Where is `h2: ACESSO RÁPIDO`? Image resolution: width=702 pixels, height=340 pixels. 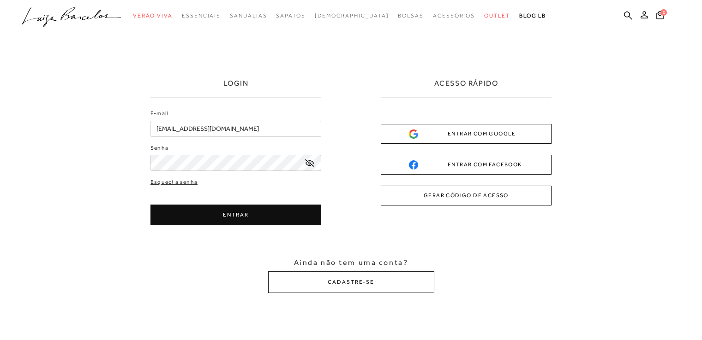
h2: ACESSO RÁPIDO is located at coordinates (466, 88).